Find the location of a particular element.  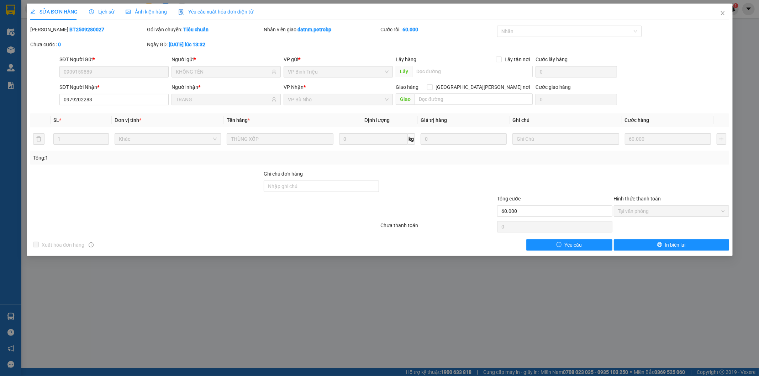

span: printer is located at coordinates (659, 245).